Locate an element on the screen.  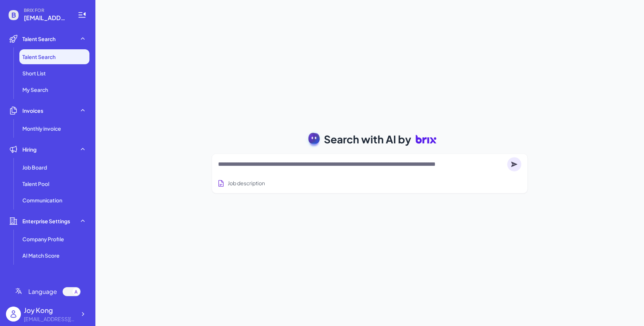
div: Joy Kong is located at coordinates (50, 310).